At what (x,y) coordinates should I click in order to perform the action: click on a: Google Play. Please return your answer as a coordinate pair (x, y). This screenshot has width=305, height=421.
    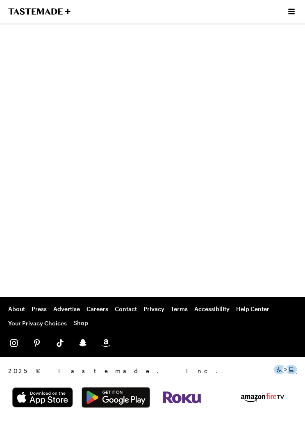
    Looking at the image, I should click on (116, 405).